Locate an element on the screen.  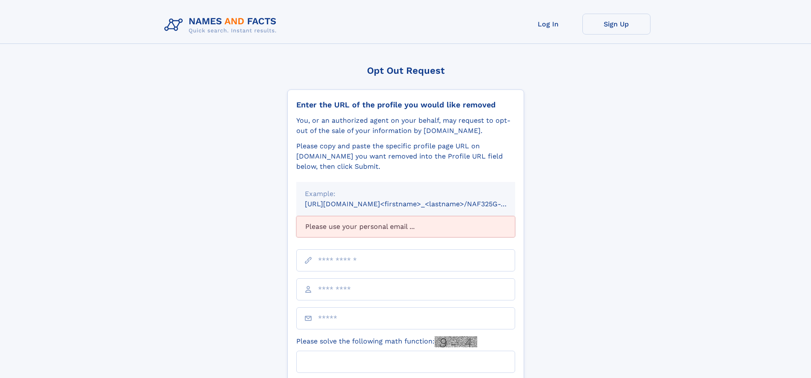
img: Logo Names and Facts is located at coordinates (222, 25).